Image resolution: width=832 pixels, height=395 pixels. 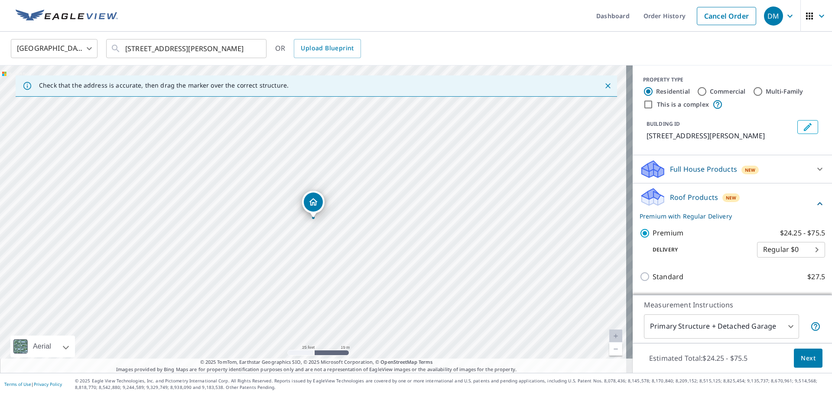 What do you see at coordinates (668, 233) in the screenshot?
I see `p: Premium` at bounding box center [668, 233].